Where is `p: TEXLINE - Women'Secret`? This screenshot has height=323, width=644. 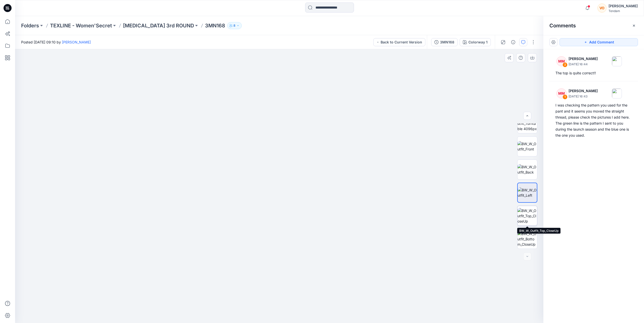
p: TEXLINE - Women'Secret is located at coordinates (81, 25).